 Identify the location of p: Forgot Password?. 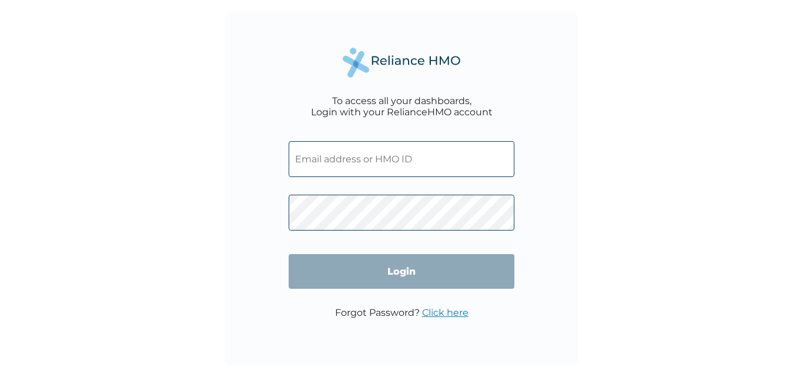
(402, 312).